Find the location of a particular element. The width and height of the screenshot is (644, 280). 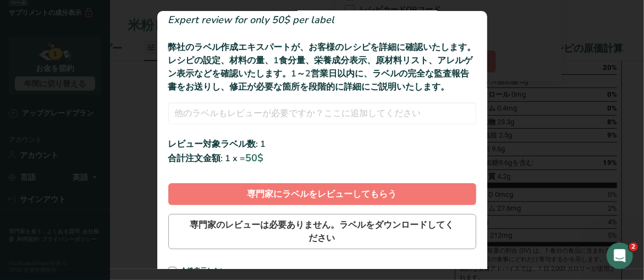

font: 今後表示しない is located at coordinates (204, 271).